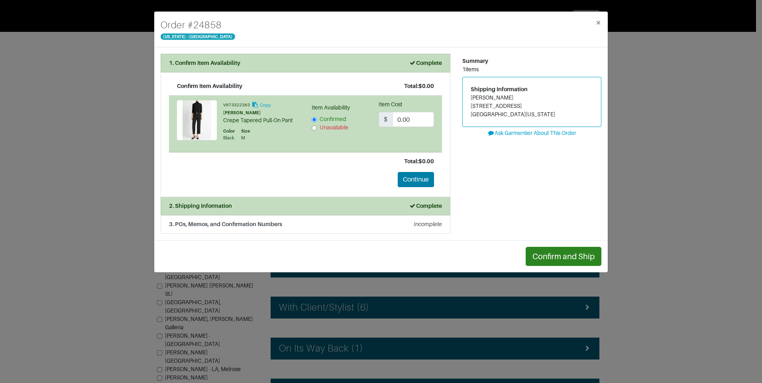 The width and height of the screenshot is (762, 383). Describe the element at coordinates (198, 25) in the screenshot. I see `h4: Order # 24858` at that location.